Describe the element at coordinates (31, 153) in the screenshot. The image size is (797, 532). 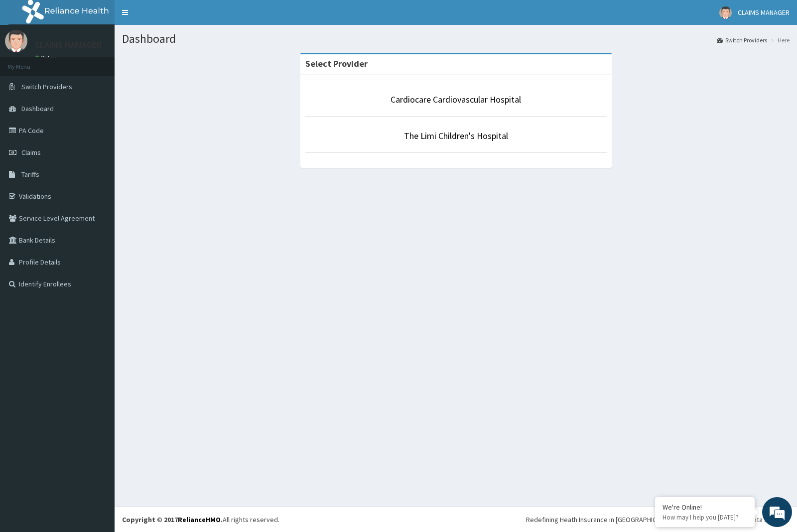
I see `span: Claims` at that location.